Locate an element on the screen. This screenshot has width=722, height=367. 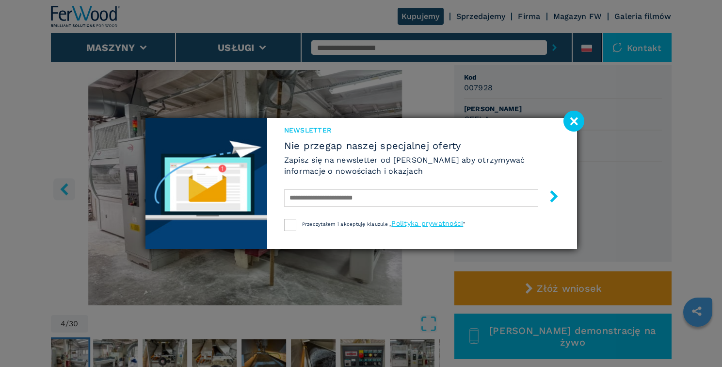
img: Newsletter image is located at coordinates (206, 183).